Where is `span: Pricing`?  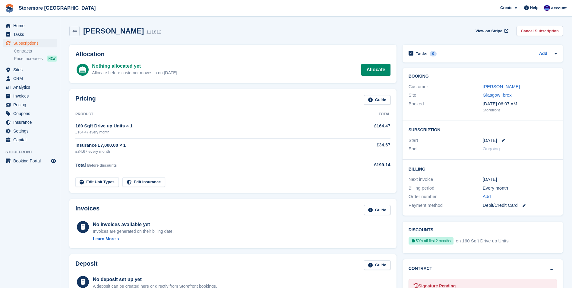
span: Pricing is located at coordinates (31, 105).